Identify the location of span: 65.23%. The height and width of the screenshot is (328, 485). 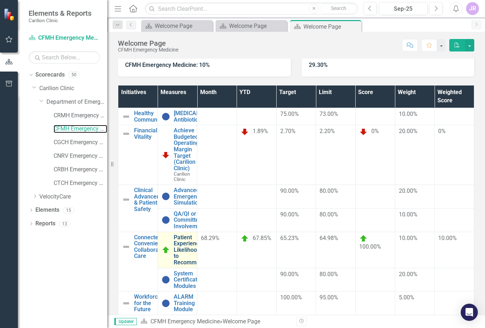
(289, 238).